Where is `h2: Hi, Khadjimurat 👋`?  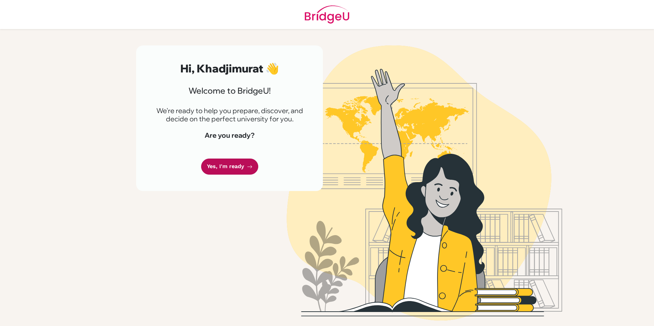
h2: Hi, Khadjimurat 👋 is located at coordinates (230, 68).